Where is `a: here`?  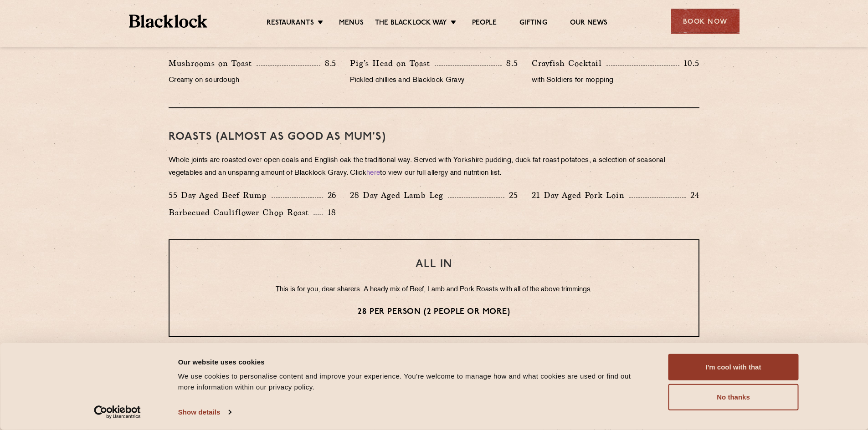 a: here is located at coordinates (373, 173).